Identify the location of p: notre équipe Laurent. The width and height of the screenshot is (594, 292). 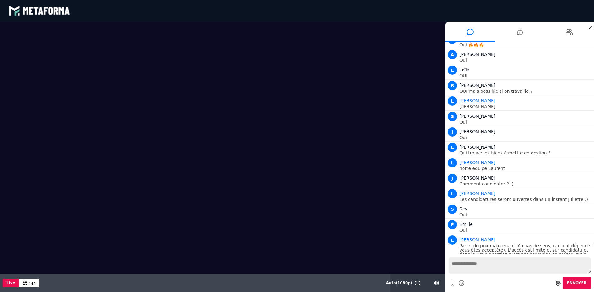
(526, 169).